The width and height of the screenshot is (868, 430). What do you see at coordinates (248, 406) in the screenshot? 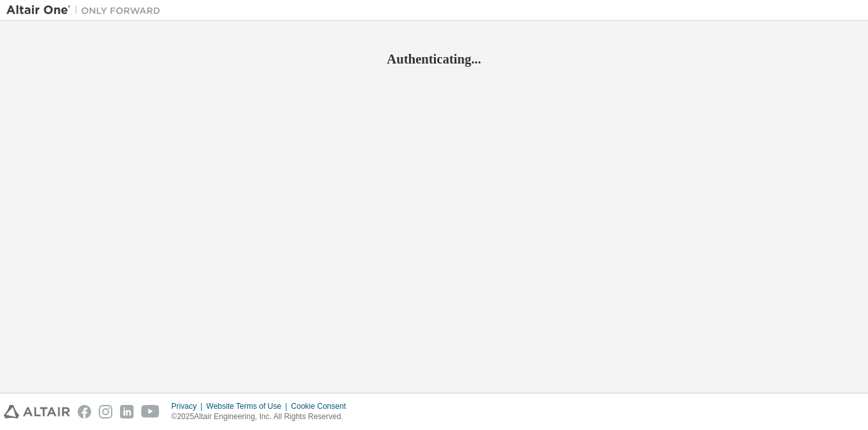
I see `div: Website Terms of Use` at bounding box center [248, 406].